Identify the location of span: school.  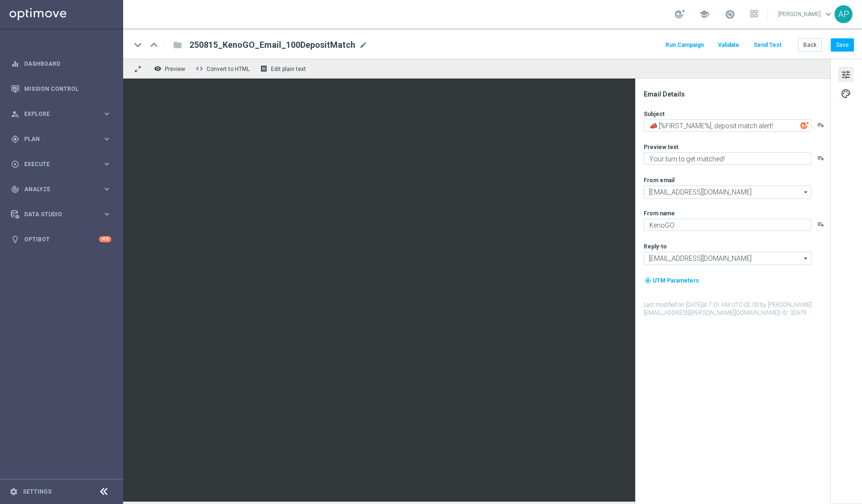
(704, 14).